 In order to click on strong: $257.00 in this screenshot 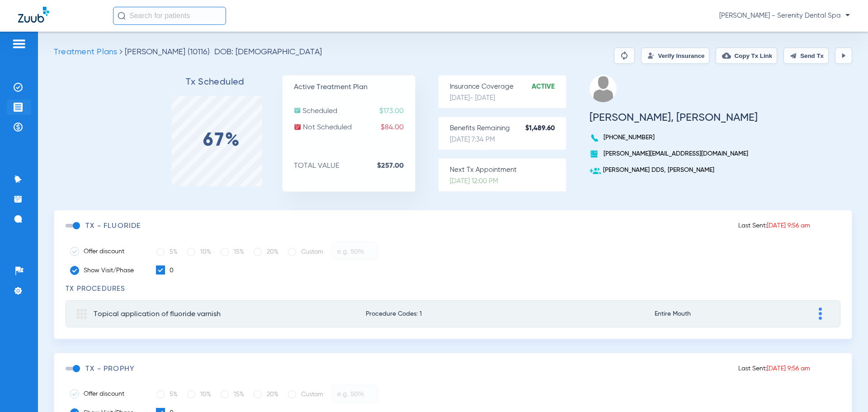, I will do `click(396, 166)`.